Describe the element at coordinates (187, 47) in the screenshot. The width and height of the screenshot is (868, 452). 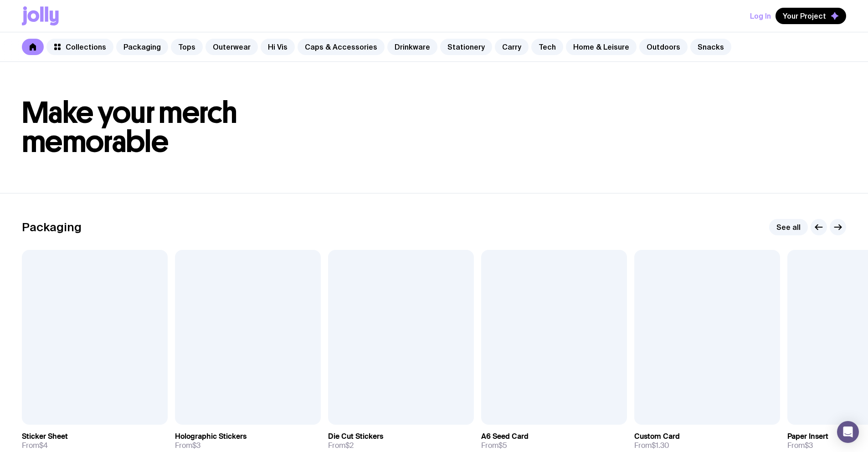
I see `a: Tops` at that location.